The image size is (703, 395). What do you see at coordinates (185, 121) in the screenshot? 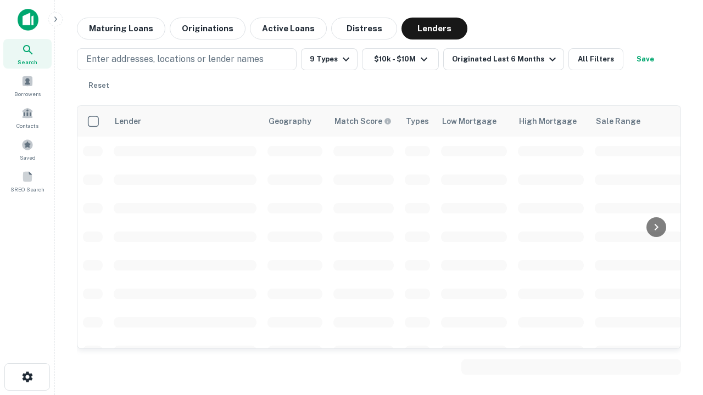
I see `th: Lender` at bounding box center [185, 121].